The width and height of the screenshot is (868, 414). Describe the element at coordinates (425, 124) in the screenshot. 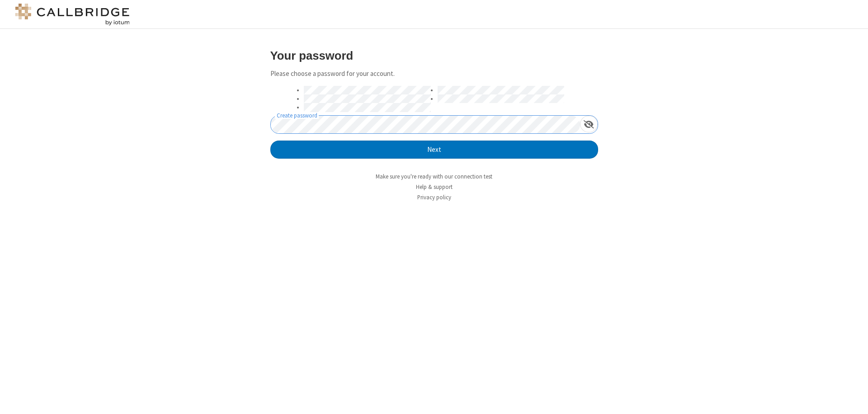

I see `input: Create password` at that location.